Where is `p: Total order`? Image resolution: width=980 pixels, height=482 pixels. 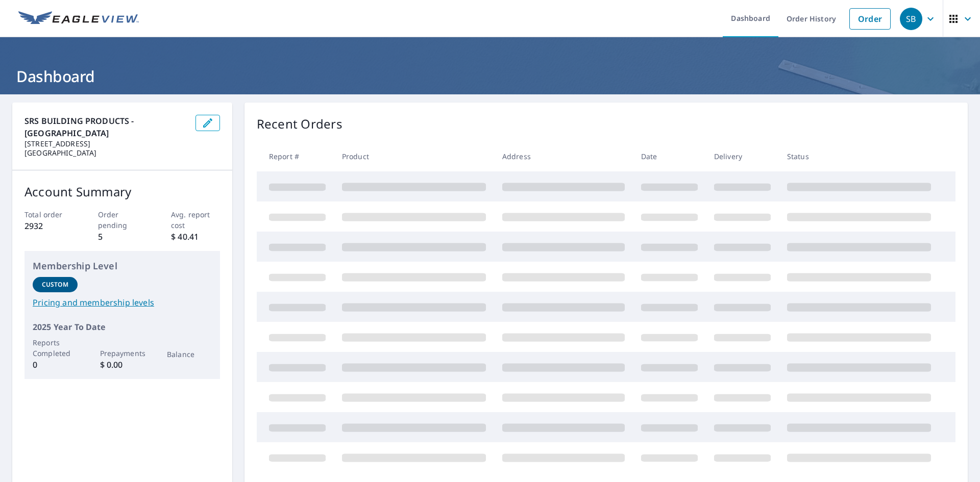
p: Total order is located at coordinates (49, 214).